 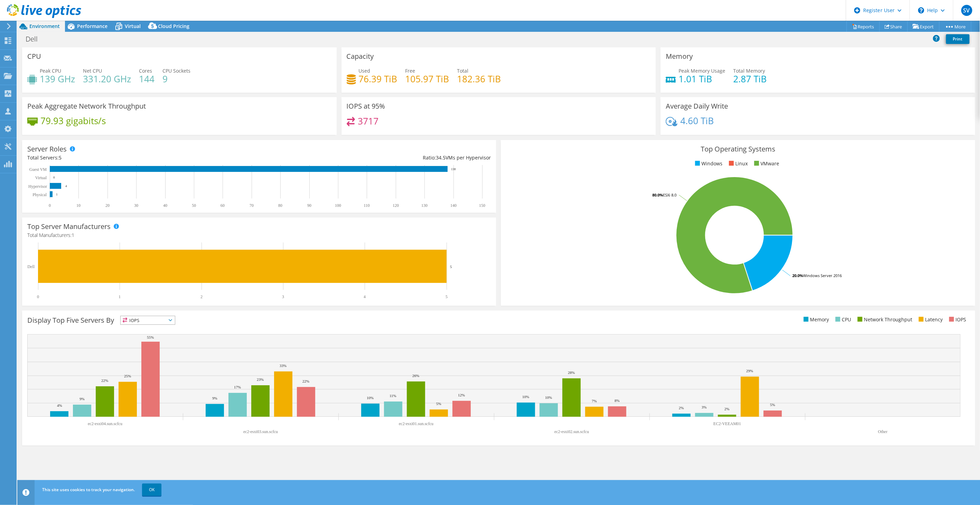 What do you see at coordinates (482, 206) in the screenshot?
I see `text: 150` at bounding box center [482, 206].